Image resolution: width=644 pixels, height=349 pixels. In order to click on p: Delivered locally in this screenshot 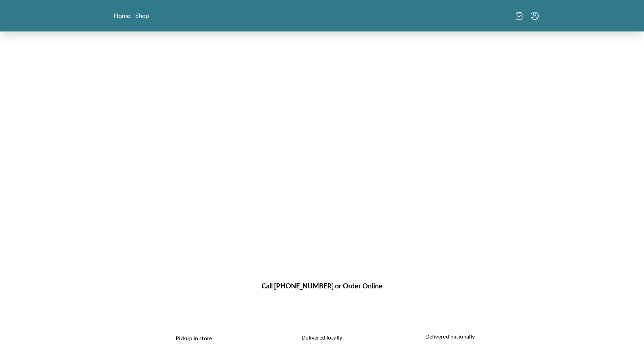, I will do `click(322, 338)`.